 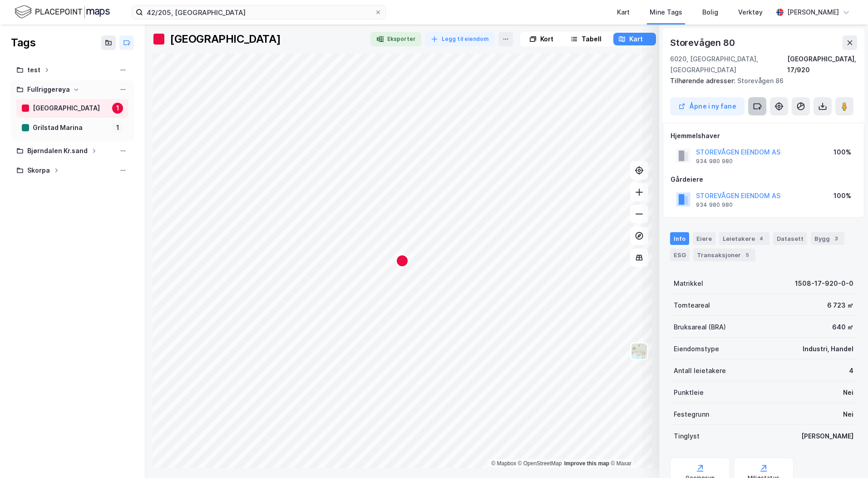 I want to click on span: Tilhørende adresser:, so click(x=704, y=81).